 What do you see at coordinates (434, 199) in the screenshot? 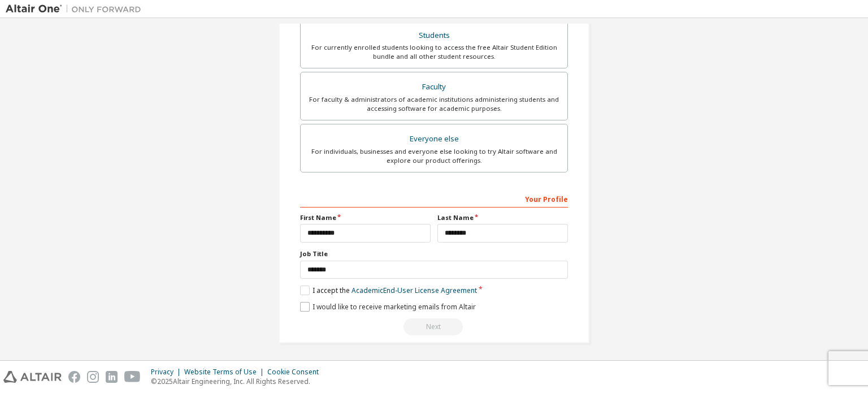
I see `div: Your Profile` at bounding box center [434, 199].